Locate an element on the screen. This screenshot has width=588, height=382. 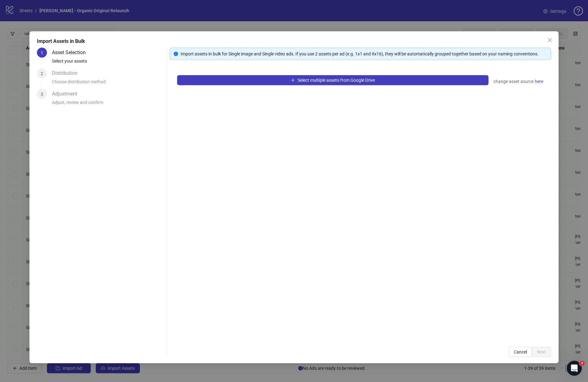
span: plus is located at coordinates (293, 80).